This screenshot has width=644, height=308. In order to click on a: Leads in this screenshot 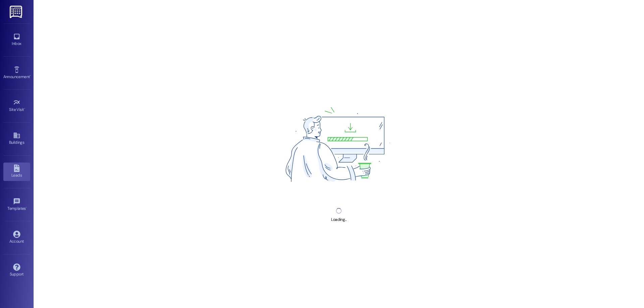, I will do `click(17, 172)`.